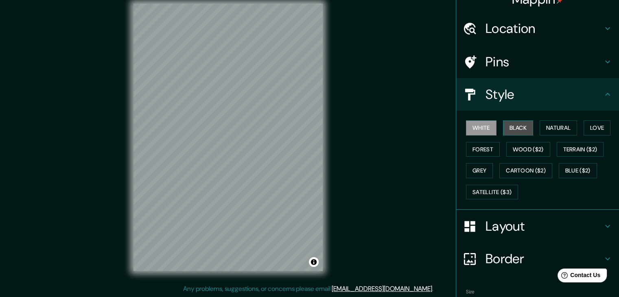 This screenshot has width=619, height=297. I want to click on button: Cartoon ($2), so click(526, 171).